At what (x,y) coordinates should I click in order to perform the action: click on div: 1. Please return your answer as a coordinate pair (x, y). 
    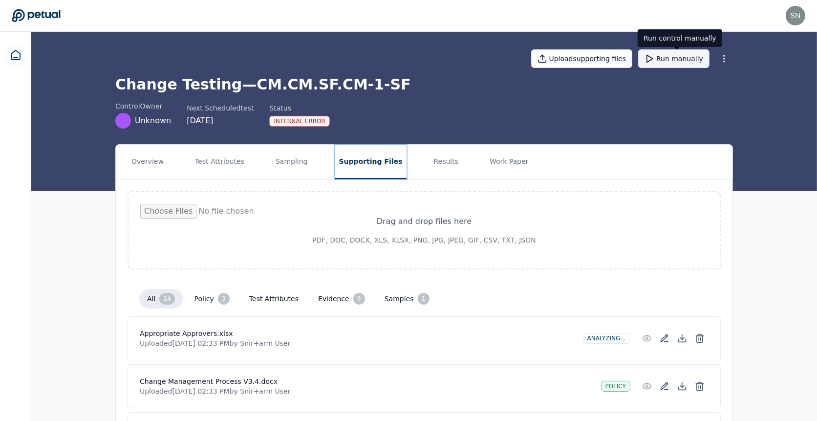
    Looking at the image, I should click on (424, 299).